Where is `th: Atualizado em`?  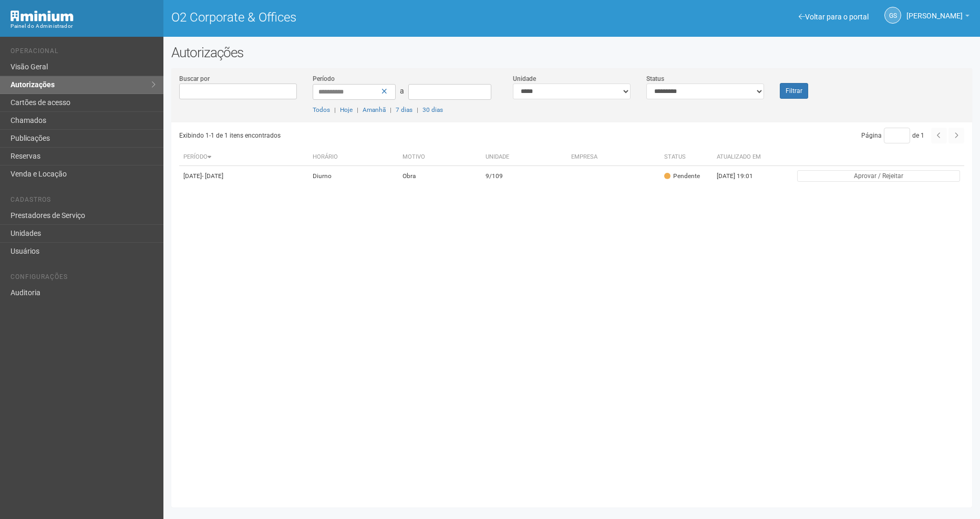
th: Atualizado em is located at coordinates (742, 157).